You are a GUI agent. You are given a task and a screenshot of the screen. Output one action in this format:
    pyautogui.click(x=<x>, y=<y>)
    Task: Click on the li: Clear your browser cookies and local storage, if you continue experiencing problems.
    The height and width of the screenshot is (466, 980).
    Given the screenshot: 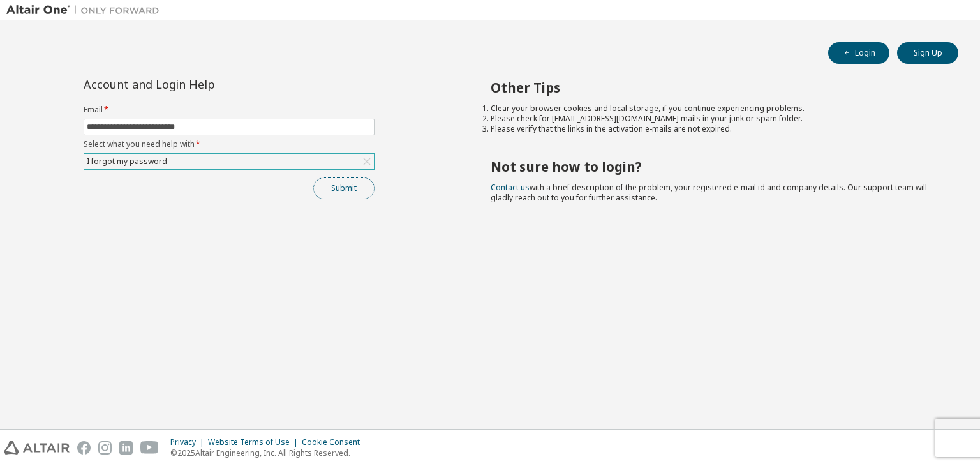 What is the action you would take?
    pyautogui.click(x=713, y=109)
    